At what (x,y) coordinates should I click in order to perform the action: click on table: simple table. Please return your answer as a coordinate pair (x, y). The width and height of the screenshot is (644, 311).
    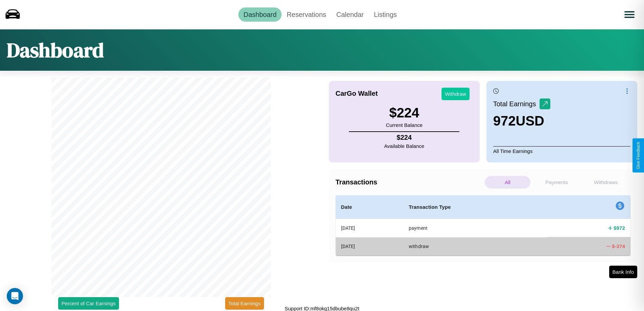
    Looking at the image, I should click on (483, 225).